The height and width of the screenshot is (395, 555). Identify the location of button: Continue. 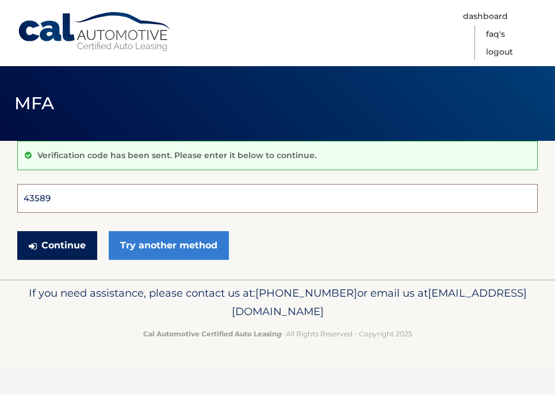
(57, 246).